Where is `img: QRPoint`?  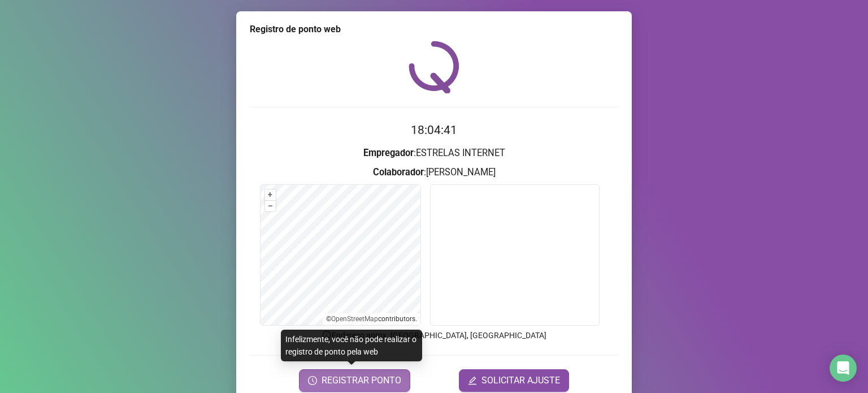
img: QRPoint is located at coordinates (434, 66).